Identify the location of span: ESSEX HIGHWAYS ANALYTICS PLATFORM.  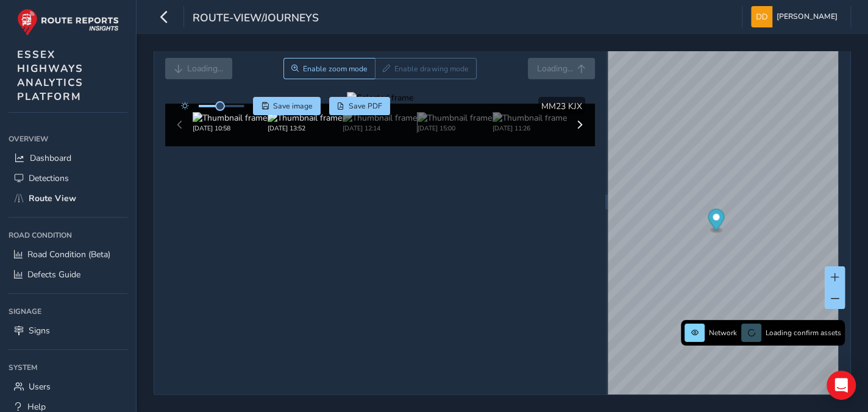
(50, 76).